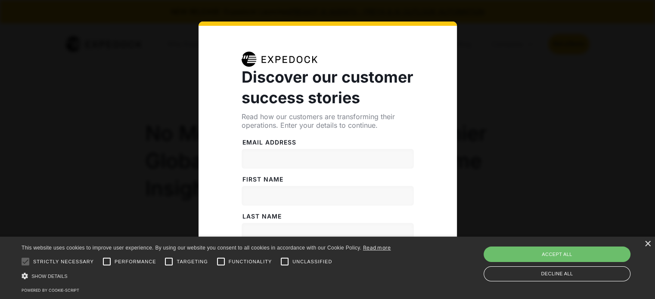 Image resolution: width=655 pixels, height=299 pixels. I want to click on label: Email address, so click(328, 142).